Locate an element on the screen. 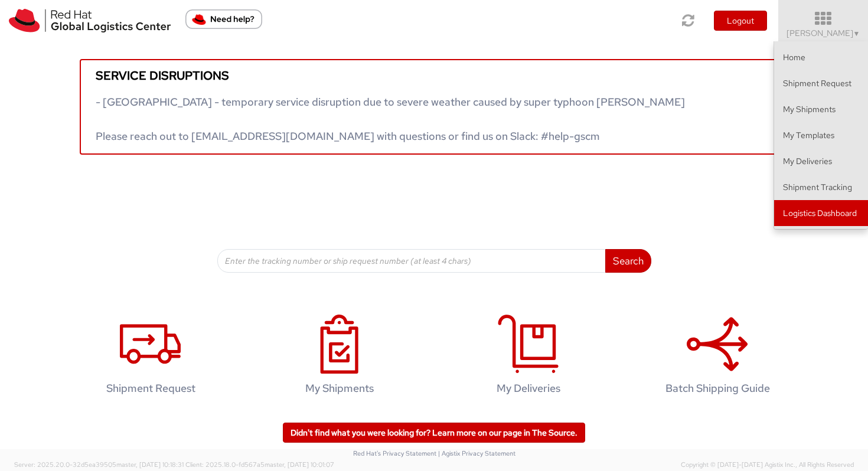 This screenshot has width=868, height=471. a: Red Hat's Privacy Statement is located at coordinates (394, 453).